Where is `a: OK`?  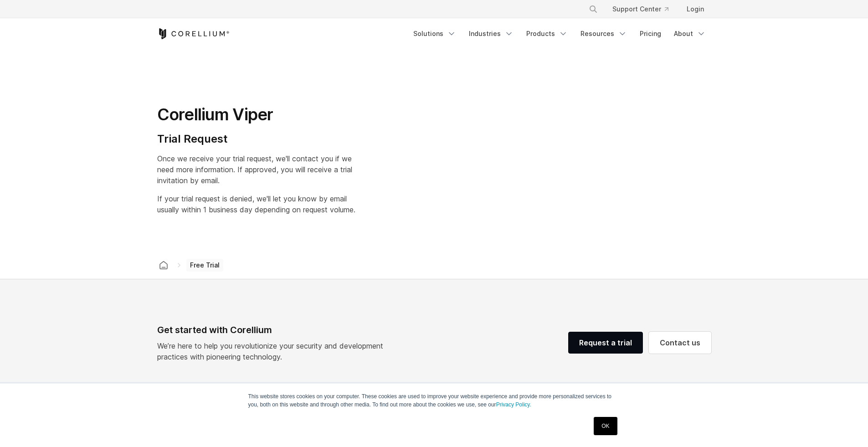
a: OK is located at coordinates (605, 426).